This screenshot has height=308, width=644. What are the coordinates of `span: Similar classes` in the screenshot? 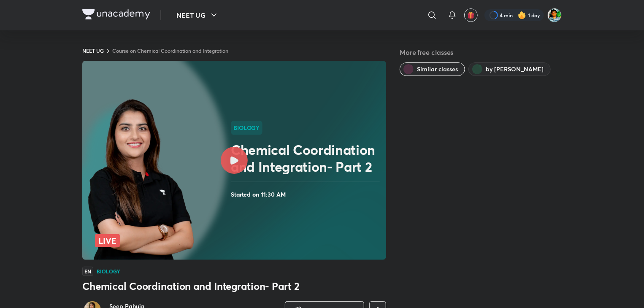 It's located at (437, 69).